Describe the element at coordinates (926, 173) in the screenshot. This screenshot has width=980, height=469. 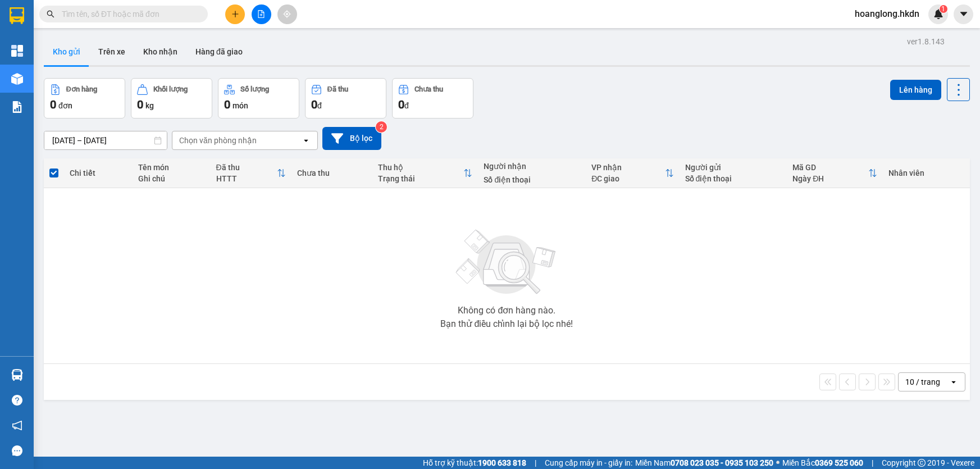
I see `div: Nhân viên` at that location.